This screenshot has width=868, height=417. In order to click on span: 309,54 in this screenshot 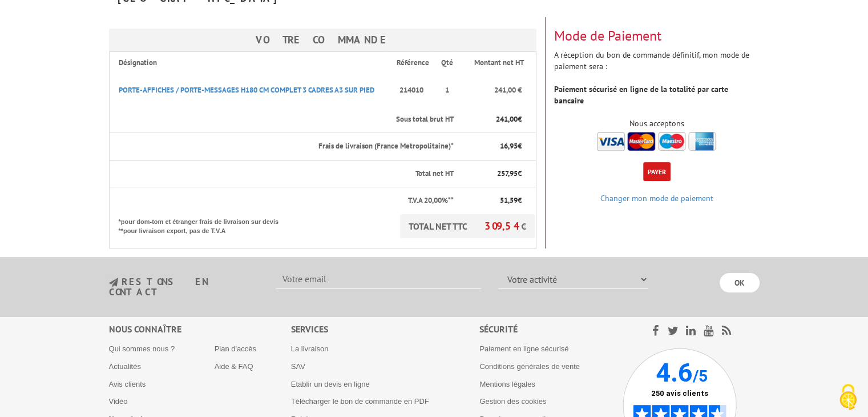, I will do `click(503, 225)`.